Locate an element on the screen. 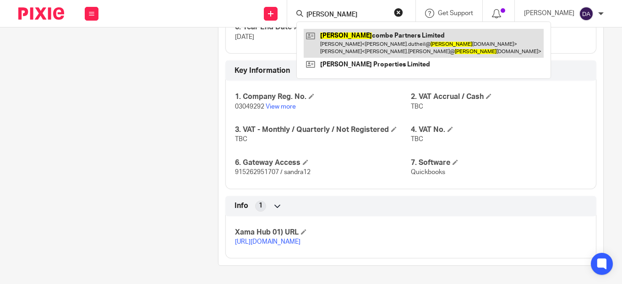  h4: 7. Software is located at coordinates (498, 162).